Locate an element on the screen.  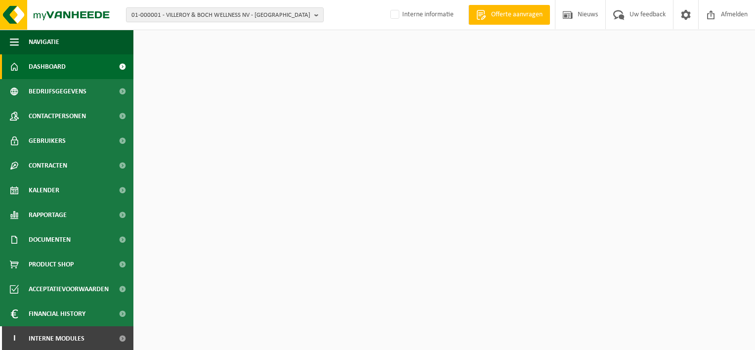
span: Bedrijfsgegevens is located at coordinates (57, 91).